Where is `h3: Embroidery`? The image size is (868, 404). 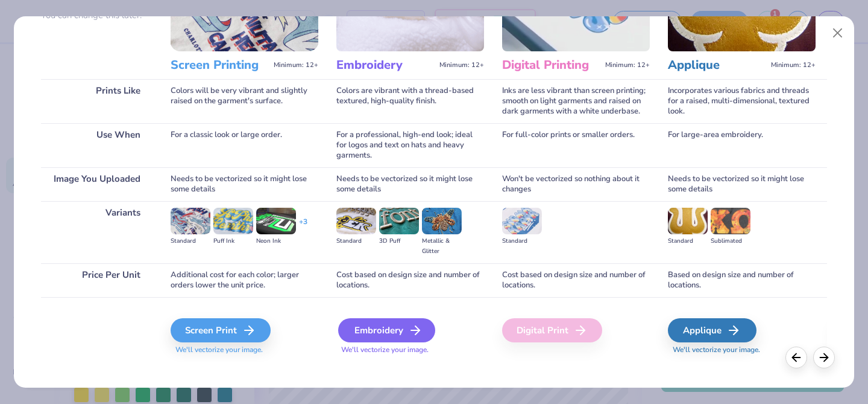 h3: Embroidery is located at coordinates (385, 65).